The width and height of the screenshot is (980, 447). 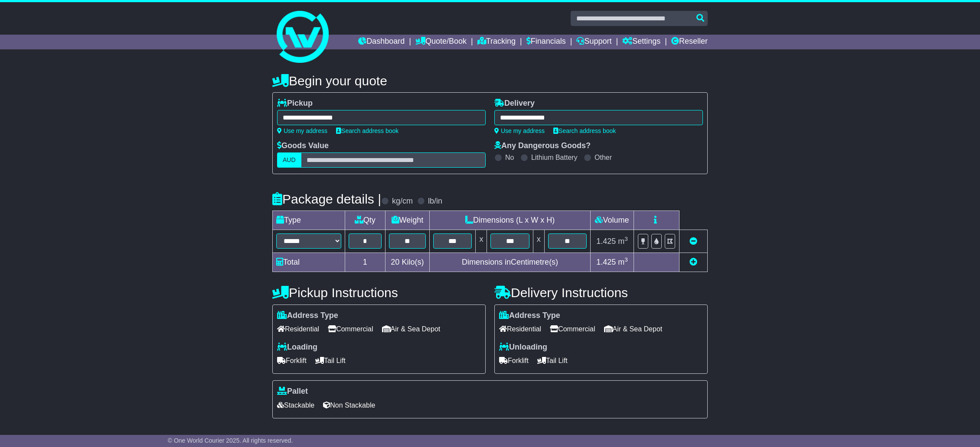 I want to click on label: No, so click(x=510, y=157).